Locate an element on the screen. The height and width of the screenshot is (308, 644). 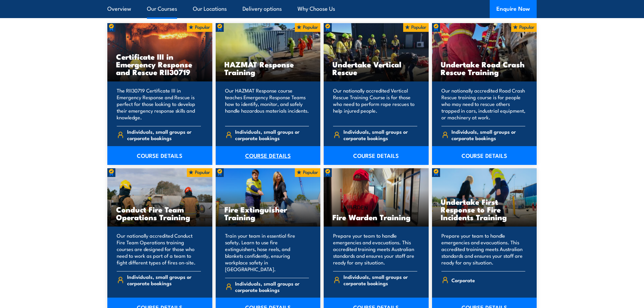
h3: Undertake First Response to Fire Incidents Training is located at coordinates (484, 209).